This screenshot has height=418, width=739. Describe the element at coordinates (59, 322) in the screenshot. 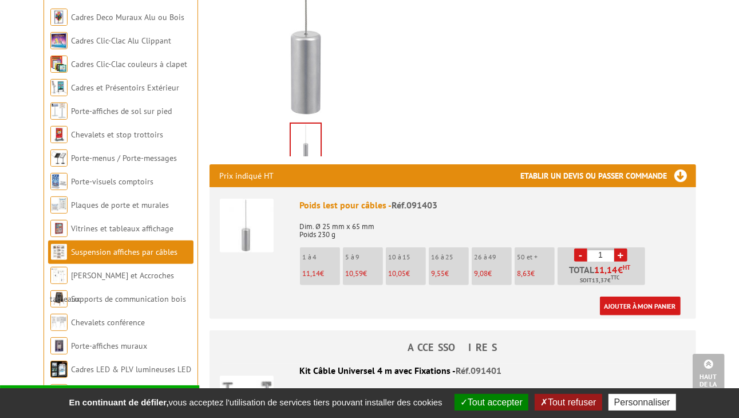

I see `img: Chevalets conférence` at that location.